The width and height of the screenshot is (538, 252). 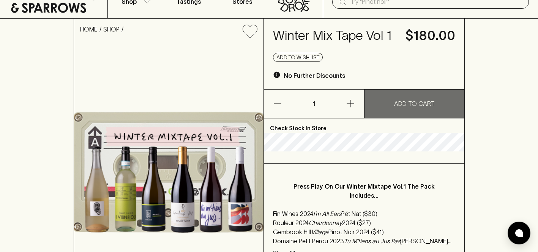 What do you see at coordinates (327, 214) in the screenshot?
I see `em: I’m All Ears` at bounding box center [327, 214].